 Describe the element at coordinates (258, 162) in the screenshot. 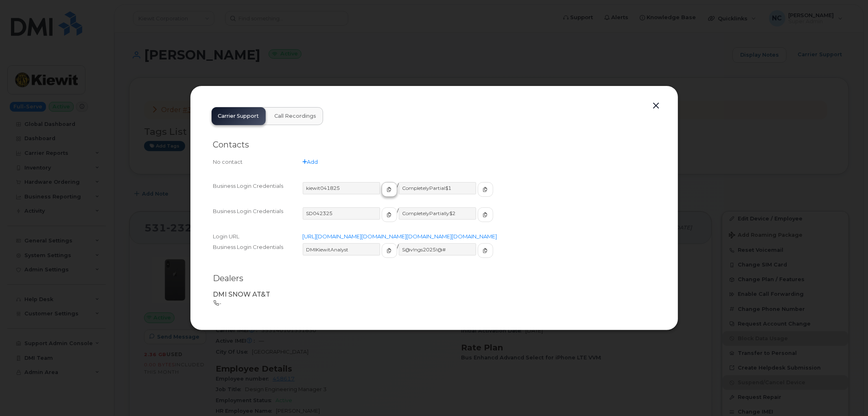

I see `div: No contact` at that location.